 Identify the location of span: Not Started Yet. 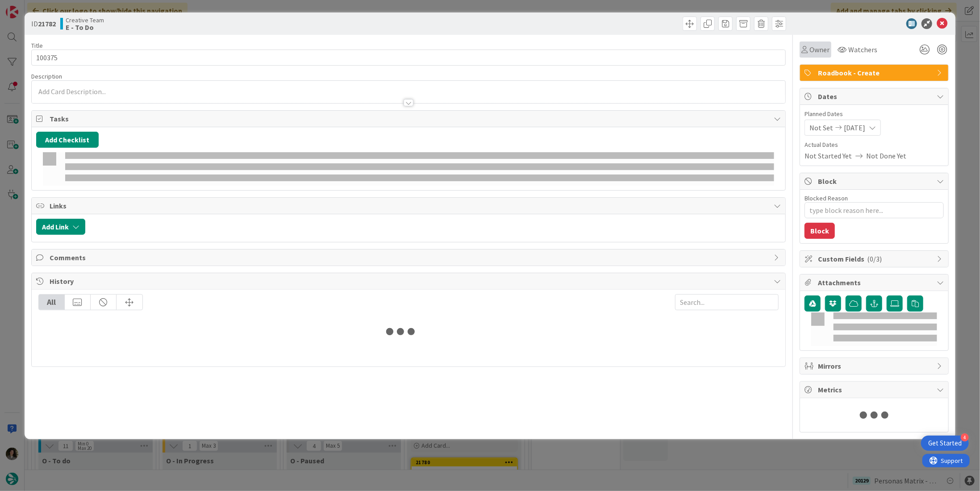
(828, 155).